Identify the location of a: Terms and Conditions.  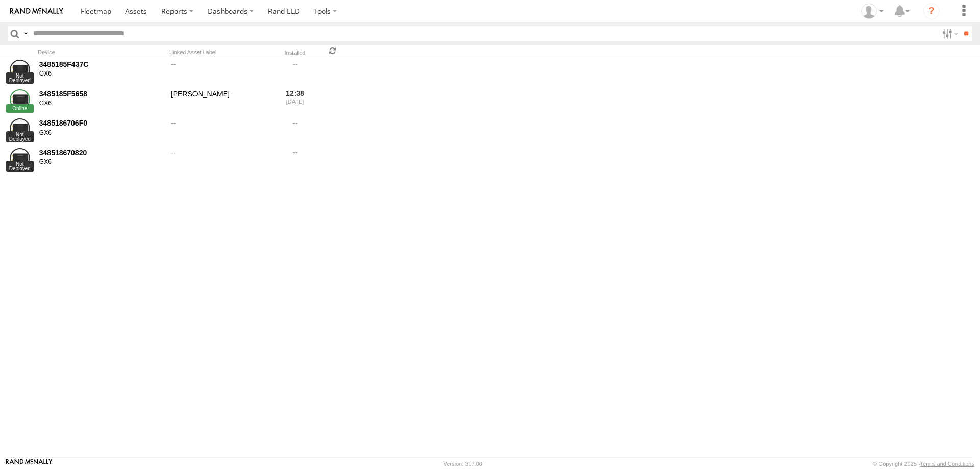
(947, 464).